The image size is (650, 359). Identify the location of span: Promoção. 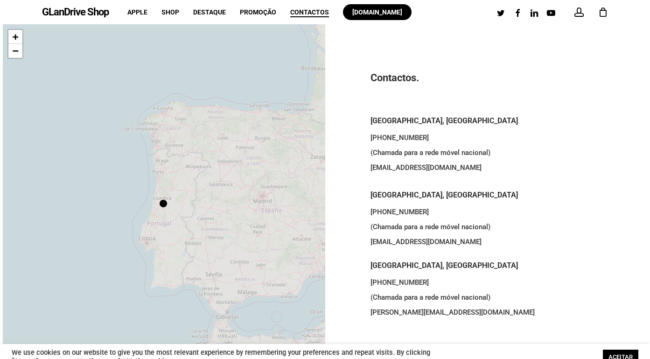
(258, 12).